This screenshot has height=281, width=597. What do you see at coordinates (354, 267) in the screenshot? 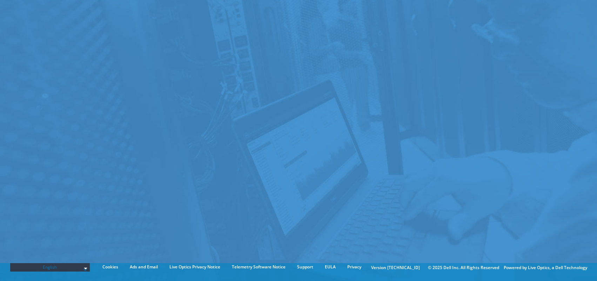
I see `a: Privacy` at bounding box center [354, 267].